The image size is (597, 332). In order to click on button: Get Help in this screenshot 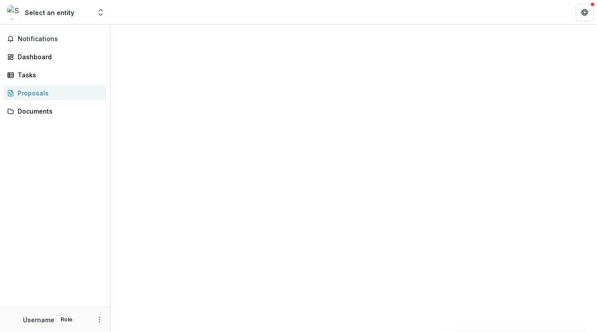, I will do `click(585, 12)`.